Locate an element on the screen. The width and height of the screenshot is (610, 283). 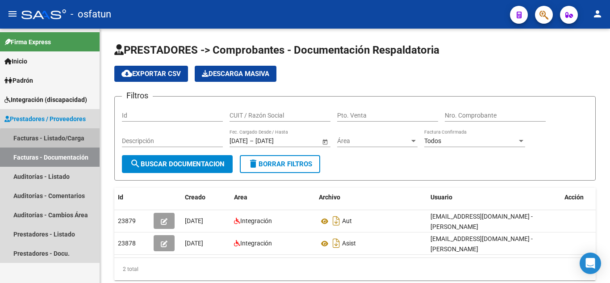
datatable-header-cell: Area is located at coordinates (273, 197).